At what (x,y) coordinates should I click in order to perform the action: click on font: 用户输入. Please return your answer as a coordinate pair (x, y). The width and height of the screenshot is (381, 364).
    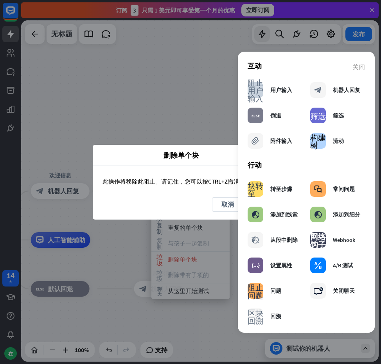
    Looking at the image, I should click on (281, 90).